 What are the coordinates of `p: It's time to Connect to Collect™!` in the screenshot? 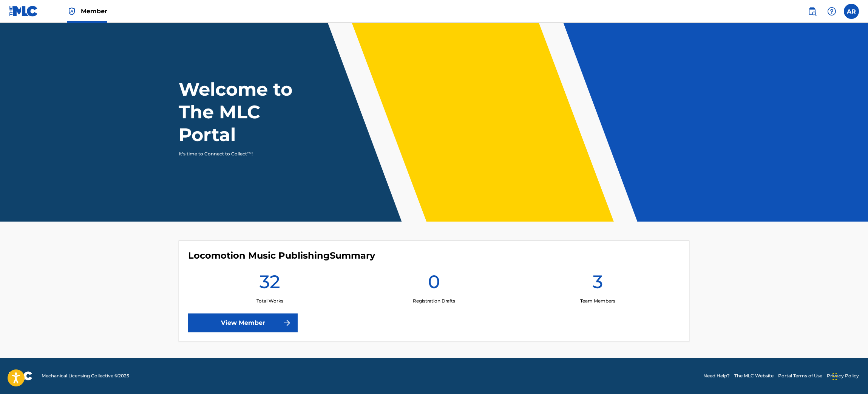 It's located at (244, 154).